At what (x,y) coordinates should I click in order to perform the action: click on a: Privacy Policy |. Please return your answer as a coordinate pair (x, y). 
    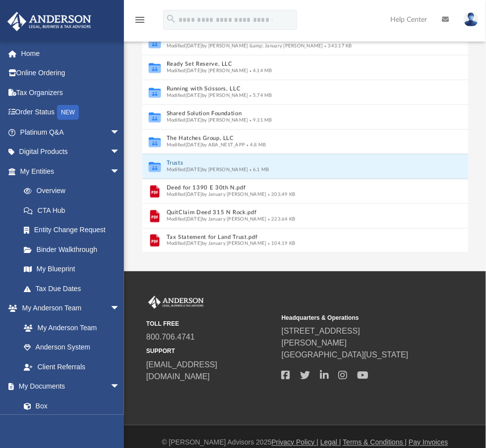
    Looking at the image, I should click on (295, 443).